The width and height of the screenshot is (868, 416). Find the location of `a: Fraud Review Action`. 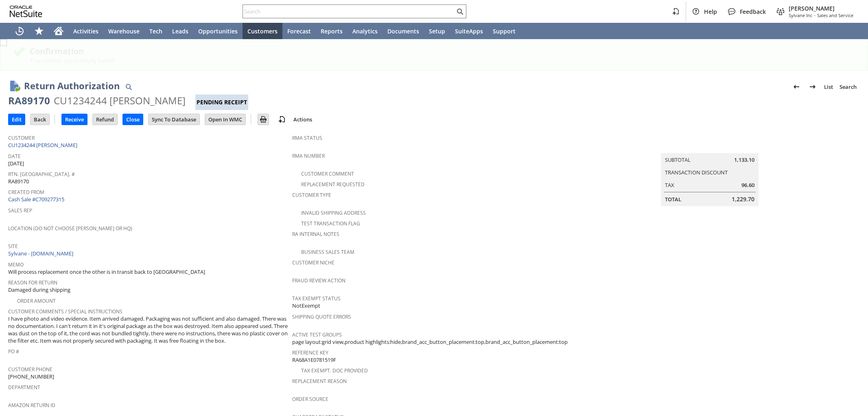

a: Fraud Review Action is located at coordinates (319, 280).